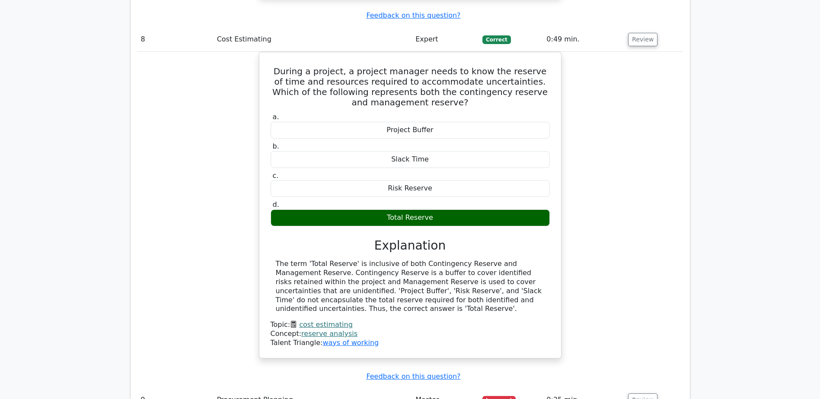  Describe the element at coordinates (410, 188) in the screenshot. I see `div: Risk Reserve` at that location.